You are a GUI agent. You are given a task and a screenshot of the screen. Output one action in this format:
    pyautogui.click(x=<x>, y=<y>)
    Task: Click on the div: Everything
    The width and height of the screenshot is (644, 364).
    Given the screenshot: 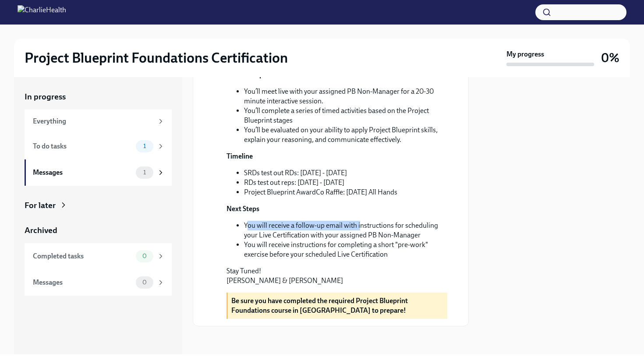 What is the action you would take?
    pyautogui.click(x=93, y=122)
    